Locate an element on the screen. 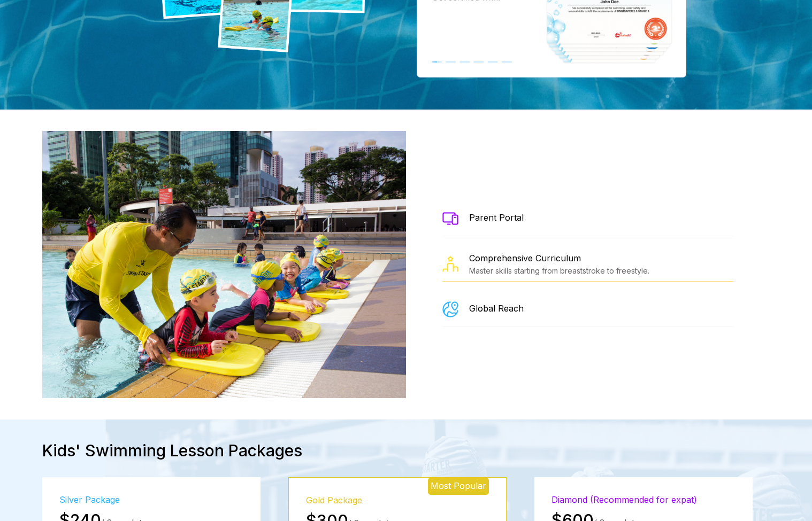 Image resolution: width=812 pixels, height=521 pixels. div: Gold Package is located at coordinates (397, 500).